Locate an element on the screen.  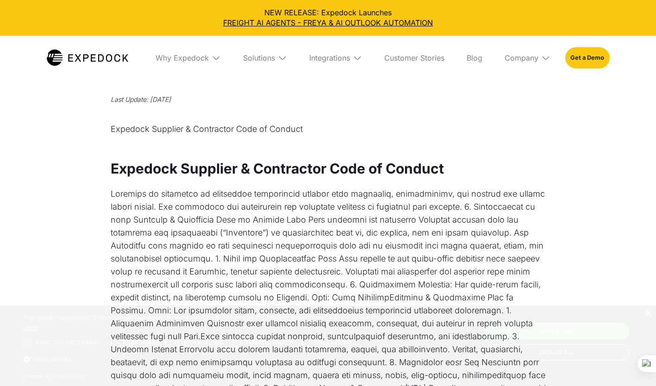
a: Blog is located at coordinates (474, 58).